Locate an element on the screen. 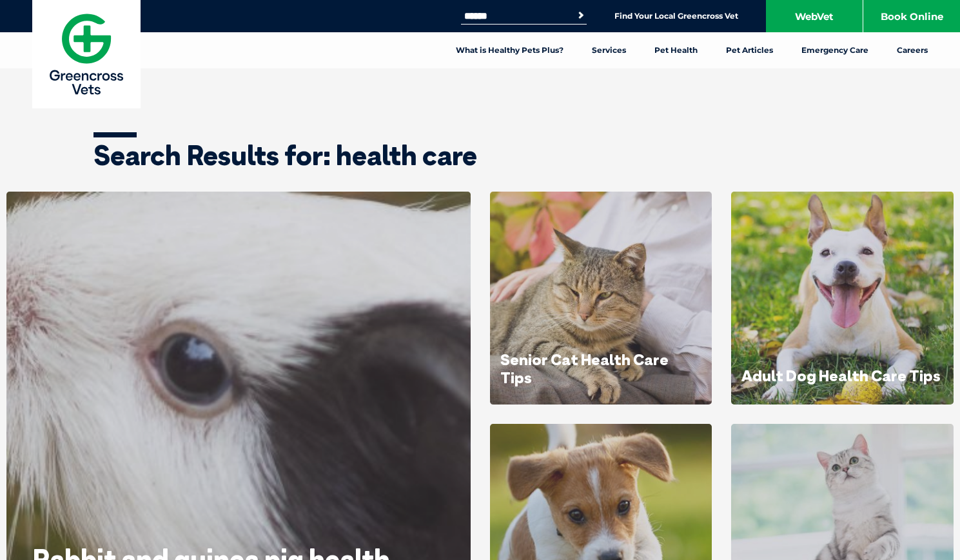  a: Senior Cat Health Care Tips is located at coordinates (584, 369).